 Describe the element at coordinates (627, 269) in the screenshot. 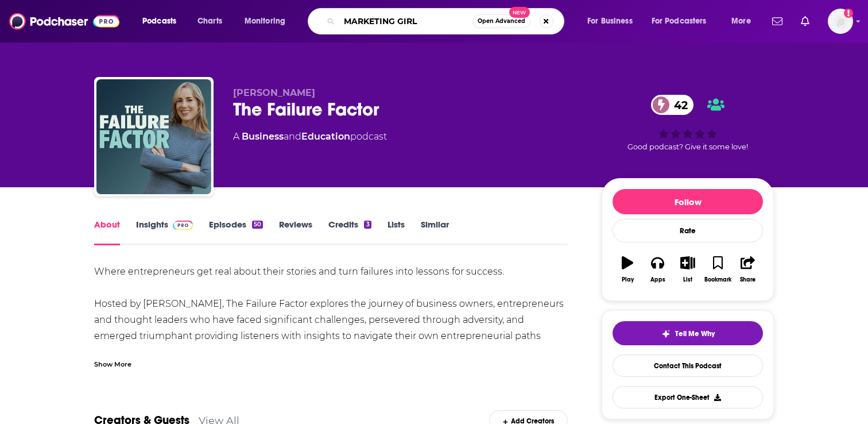

I see `button: Play` at that location.